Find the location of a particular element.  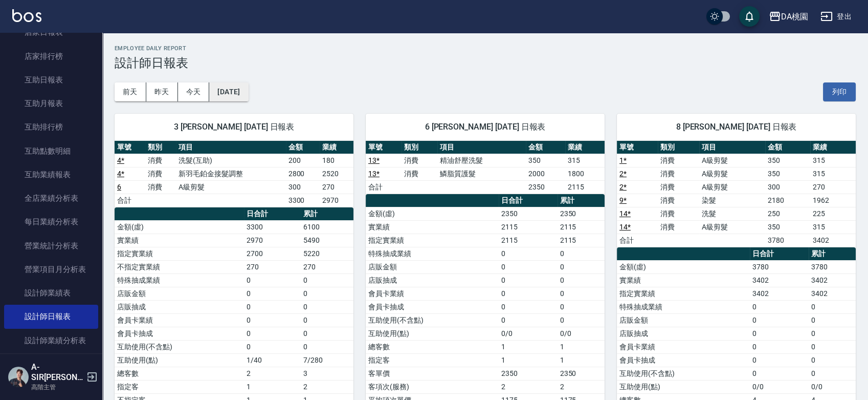

td: 250 is located at coordinates (788, 214).